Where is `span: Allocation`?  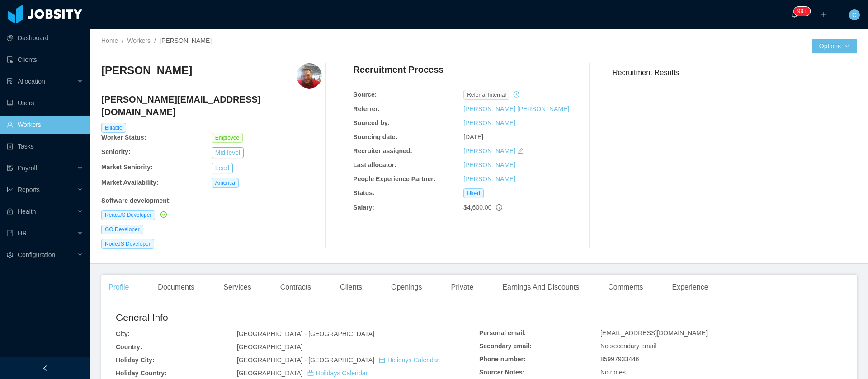 span: Allocation is located at coordinates (31, 81).